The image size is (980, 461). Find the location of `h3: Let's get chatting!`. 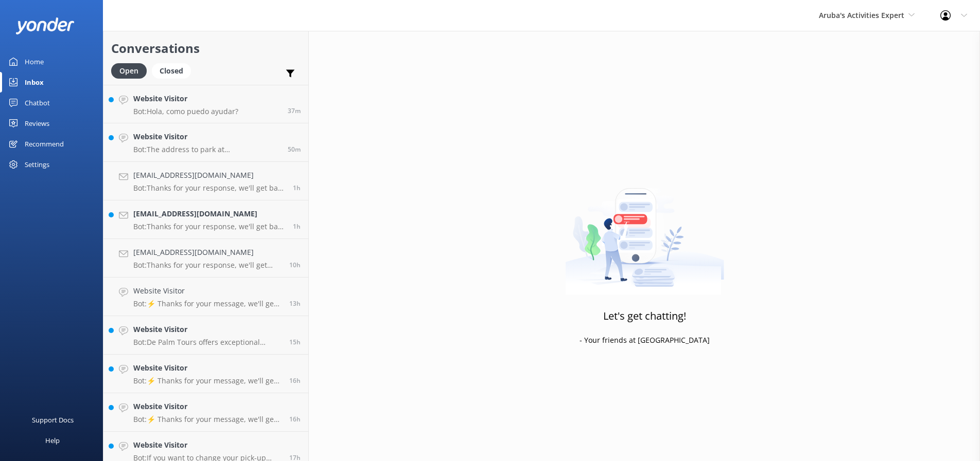

h3: Let's get chatting! is located at coordinates (645, 316).